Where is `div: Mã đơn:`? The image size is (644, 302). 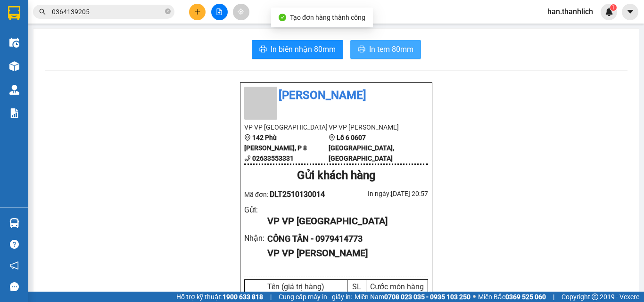 div: Mã đơn: is located at coordinates (290, 194).